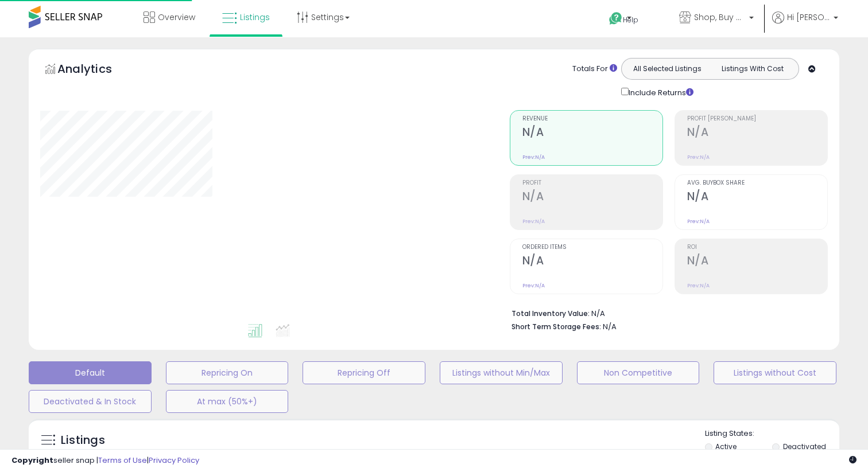 This screenshot has width=868, height=472. I want to click on div: Include Returns, so click(660, 92).